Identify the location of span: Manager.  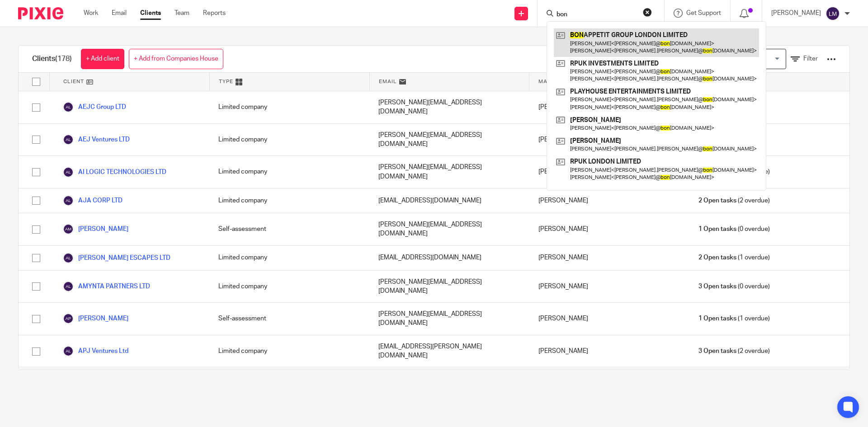
(552, 82).